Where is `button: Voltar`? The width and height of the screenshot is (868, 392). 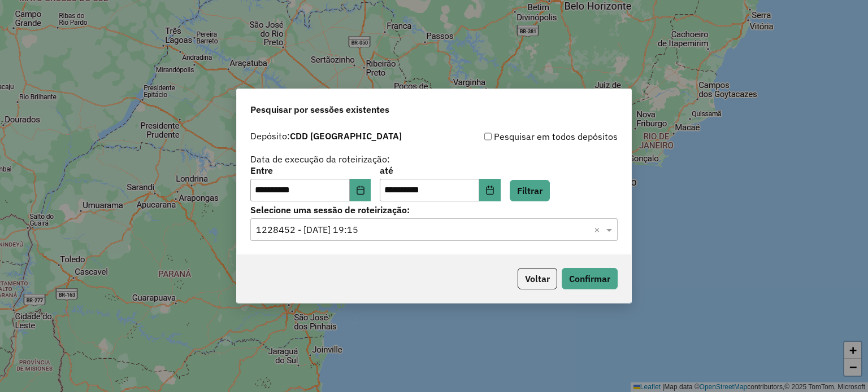
button: Voltar is located at coordinates (537, 279).